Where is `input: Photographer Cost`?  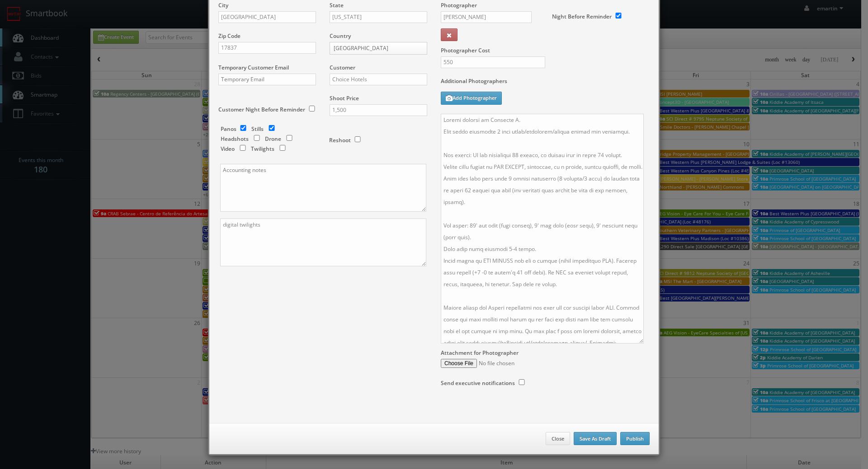
input: Photographer Cost is located at coordinates (493, 62).